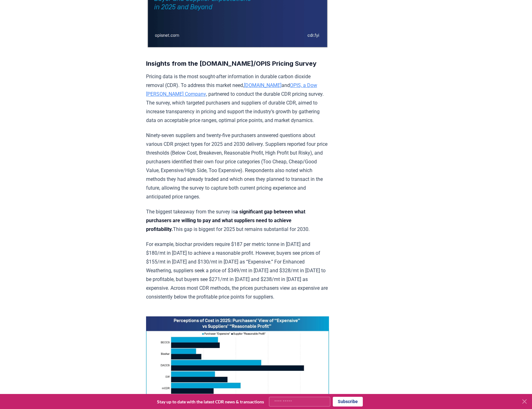 This screenshot has height=409, width=532. I want to click on p: Ninety-seven suppliers and twenty-five purchasers answered questions about various CDR project ty..., so click(237, 166).